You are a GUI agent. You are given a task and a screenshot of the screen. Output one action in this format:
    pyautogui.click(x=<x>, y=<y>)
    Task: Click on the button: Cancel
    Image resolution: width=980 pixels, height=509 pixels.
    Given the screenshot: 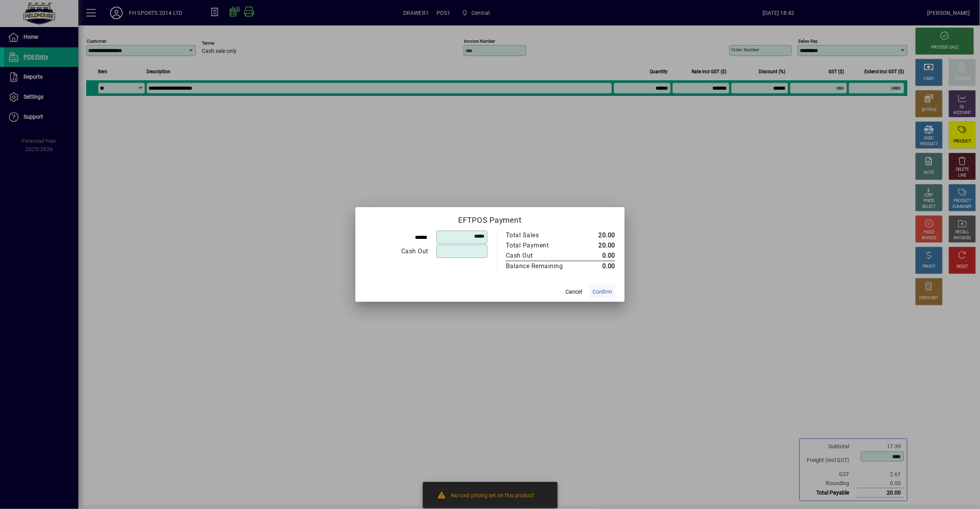 What is the action you would take?
    pyautogui.click(x=574, y=292)
    